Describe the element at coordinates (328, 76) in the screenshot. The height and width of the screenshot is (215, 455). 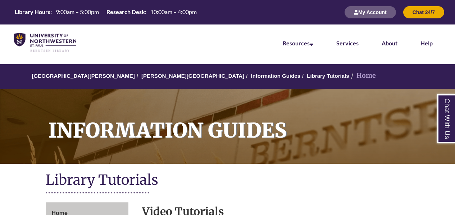
I see `a: Library Tutorials` at that location.